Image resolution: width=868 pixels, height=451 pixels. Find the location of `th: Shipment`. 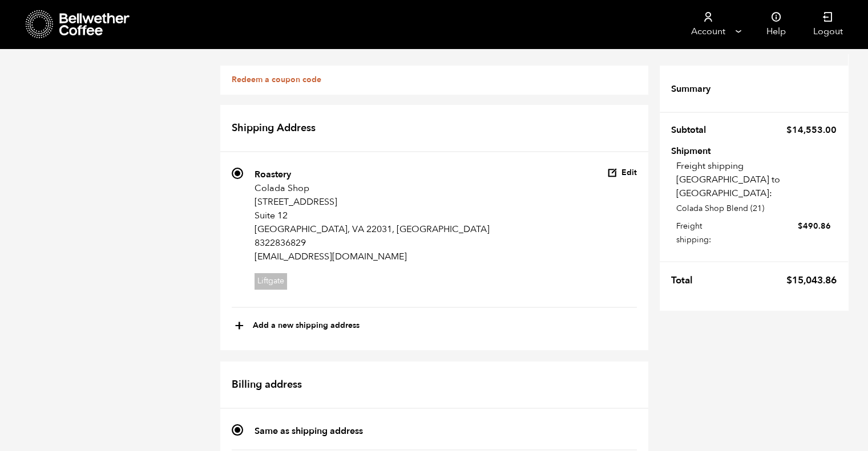

th: Shipment is located at coordinates (704, 150).